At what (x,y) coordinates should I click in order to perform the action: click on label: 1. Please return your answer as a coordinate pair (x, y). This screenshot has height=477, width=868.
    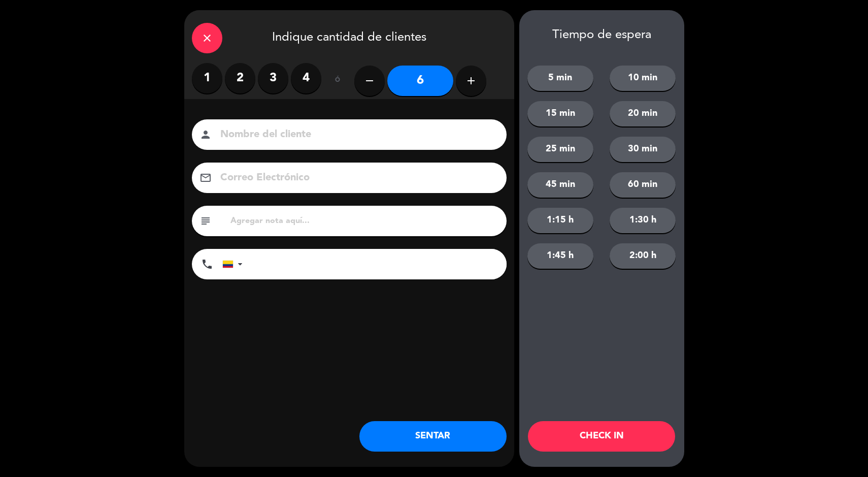
    Looking at the image, I should click on (207, 78).